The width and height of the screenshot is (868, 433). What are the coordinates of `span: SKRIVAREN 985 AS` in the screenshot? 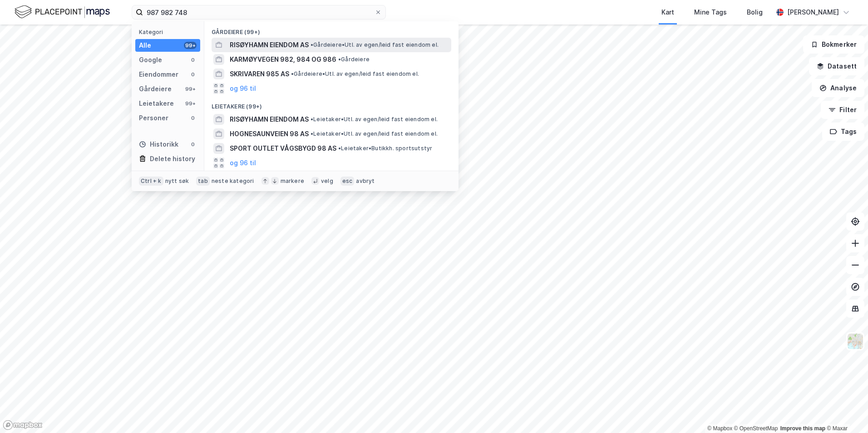 It's located at (259, 74).